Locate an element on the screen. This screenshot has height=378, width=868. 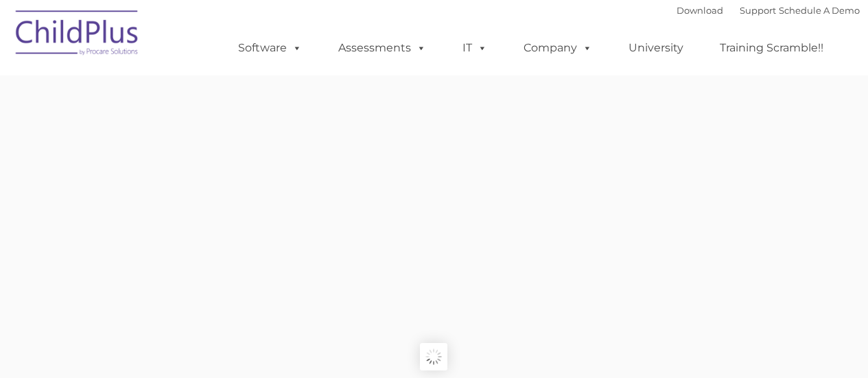
a: Support is located at coordinates (757, 10).